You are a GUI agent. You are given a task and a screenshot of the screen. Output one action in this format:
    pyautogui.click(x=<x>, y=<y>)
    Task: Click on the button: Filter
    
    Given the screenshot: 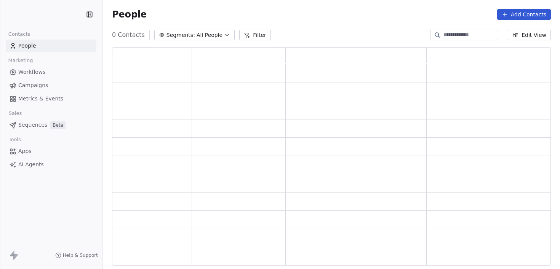 What is the action you would take?
    pyautogui.click(x=255, y=35)
    